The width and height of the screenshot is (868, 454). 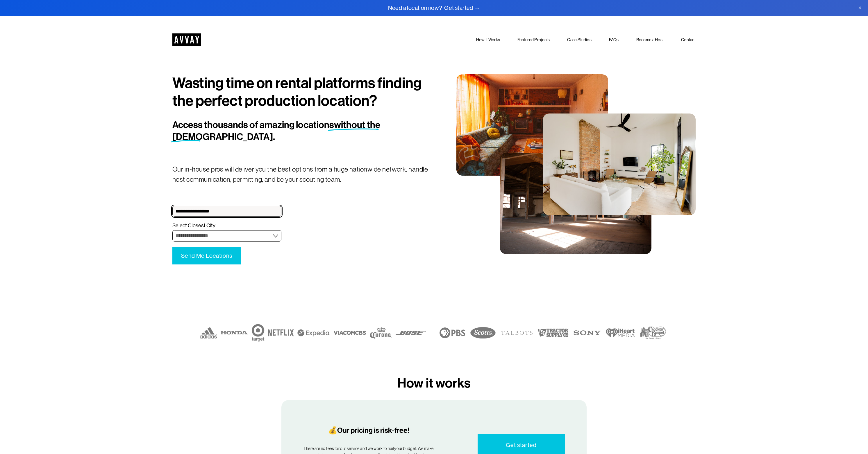 What do you see at coordinates (226, 236) in the screenshot?
I see `select: Select Closest City` at bounding box center [226, 236].